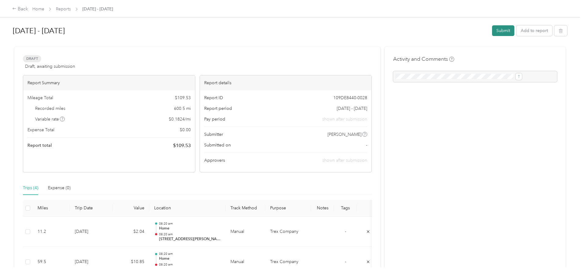 The width and height of the screenshot is (583, 278). What do you see at coordinates (51, 262) in the screenshot?
I see `td: 59.5` at bounding box center [51, 262].